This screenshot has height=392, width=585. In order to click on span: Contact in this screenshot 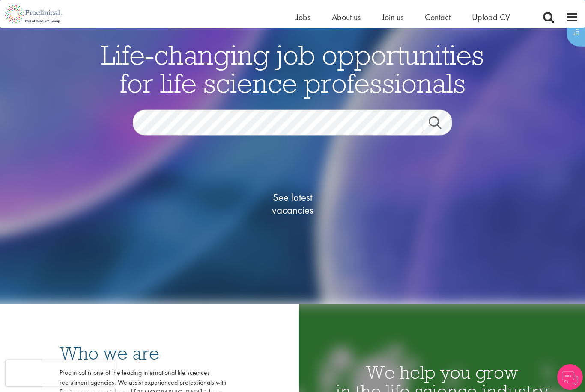, I will do `click(437, 17)`.